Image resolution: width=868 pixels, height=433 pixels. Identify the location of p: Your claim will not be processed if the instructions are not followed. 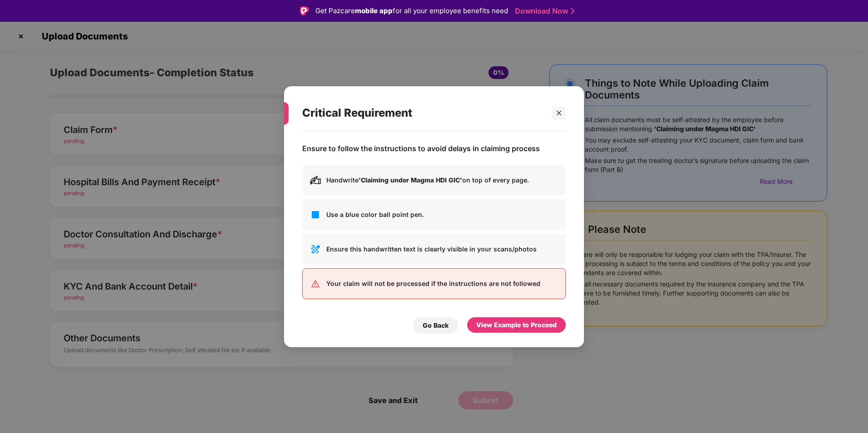
(442, 283).